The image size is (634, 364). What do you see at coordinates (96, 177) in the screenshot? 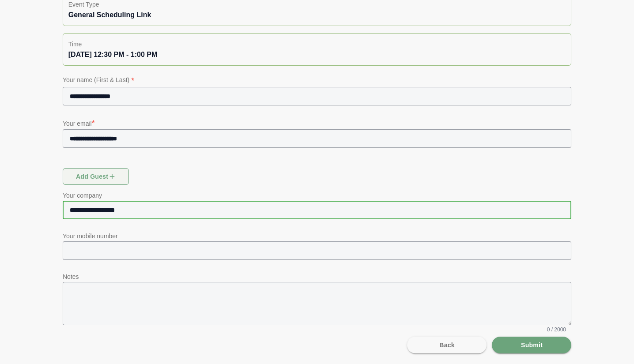
I see `button: Add guest` at bounding box center [96, 177].